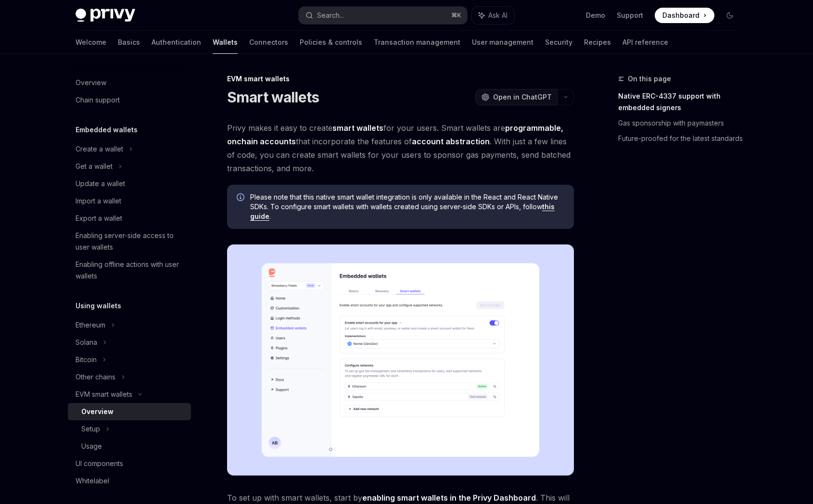  What do you see at coordinates (729, 16) in the screenshot?
I see `button: Toggle dark mode` at bounding box center [729, 16].